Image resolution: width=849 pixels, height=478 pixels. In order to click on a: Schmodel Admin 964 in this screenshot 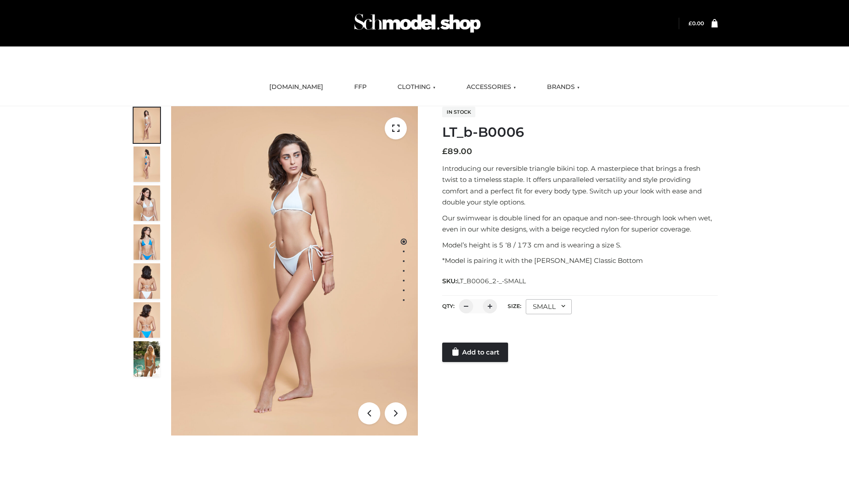, I will do `click(417, 23)`.